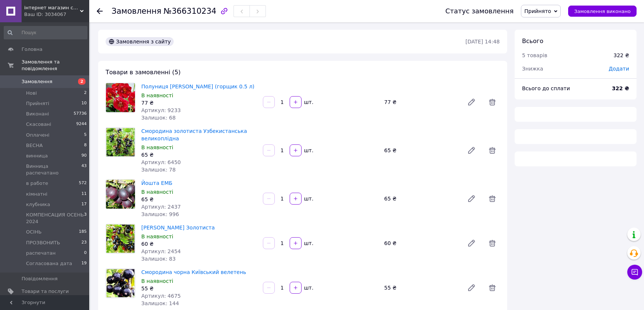 This screenshot has width=644, height=310. Describe the element at coordinates (56, 14) in the screenshot. I see `div: Ваш ID: 3034067` at that location.